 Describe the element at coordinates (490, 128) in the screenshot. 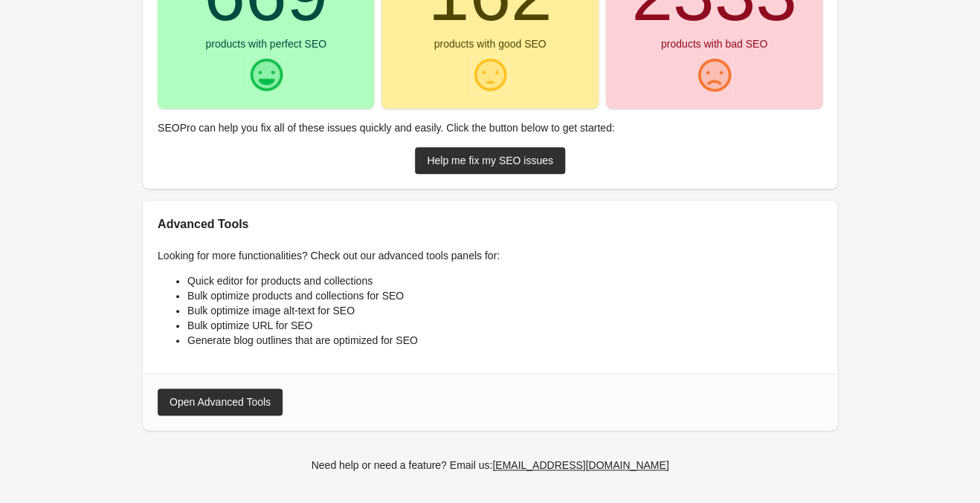

I see `p: SEOPro can help you fix all of these issues quickly and easily. Click the button below to get sta...` at that location.